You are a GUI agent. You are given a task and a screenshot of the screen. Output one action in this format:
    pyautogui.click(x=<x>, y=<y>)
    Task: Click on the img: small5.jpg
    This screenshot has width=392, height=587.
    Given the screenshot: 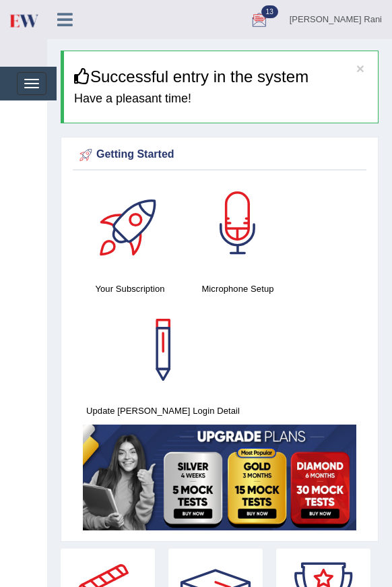 What is the action you would take?
    pyautogui.click(x=219, y=477)
    